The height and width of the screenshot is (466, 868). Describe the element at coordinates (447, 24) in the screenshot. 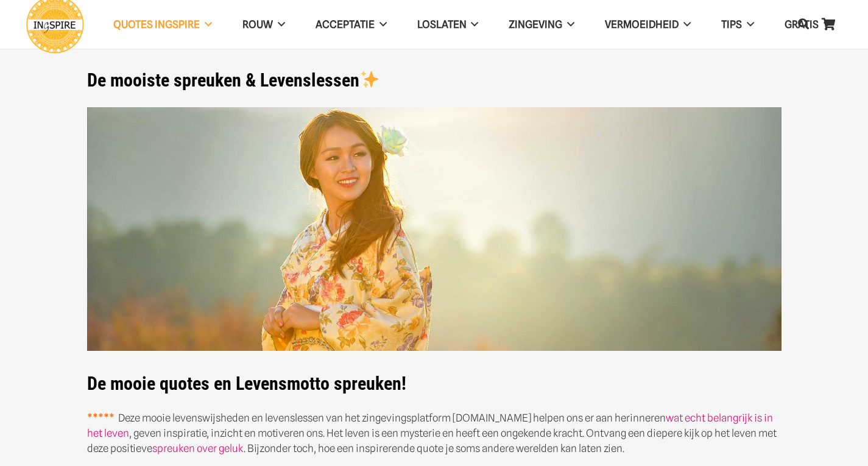

I see `a: Loslaten` at that location.